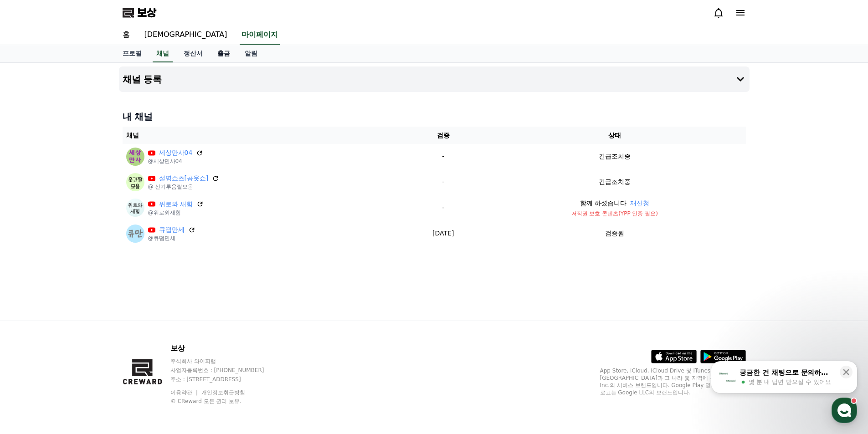 The width and height of the screenshot is (868, 434). What do you see at coordinates (139, 13) in the screenshot?
I see `a: 보상` at bounding box center [139, 13].